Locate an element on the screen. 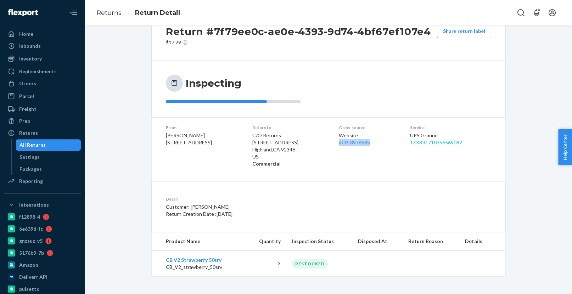 This screenshot has width=572, height=294. div: Integrations is located at coordinates (34, 205).